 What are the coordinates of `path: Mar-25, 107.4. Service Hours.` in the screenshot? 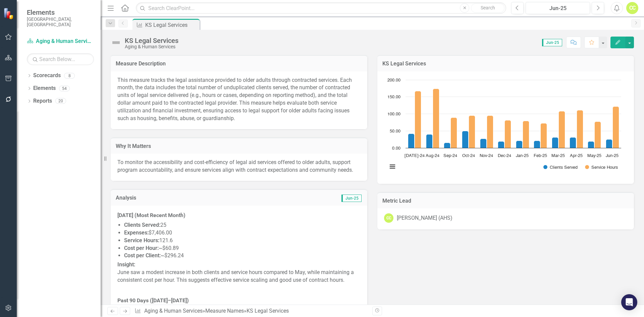 It's located at (562, 129).